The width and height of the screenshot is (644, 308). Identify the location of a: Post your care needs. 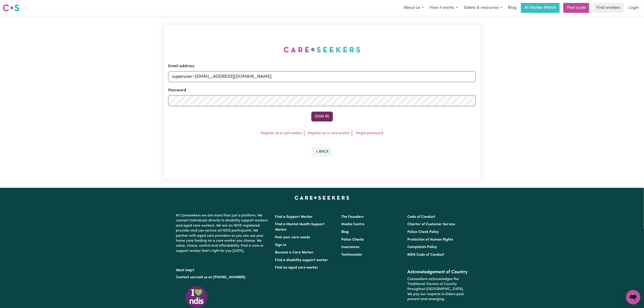
(292, 237).